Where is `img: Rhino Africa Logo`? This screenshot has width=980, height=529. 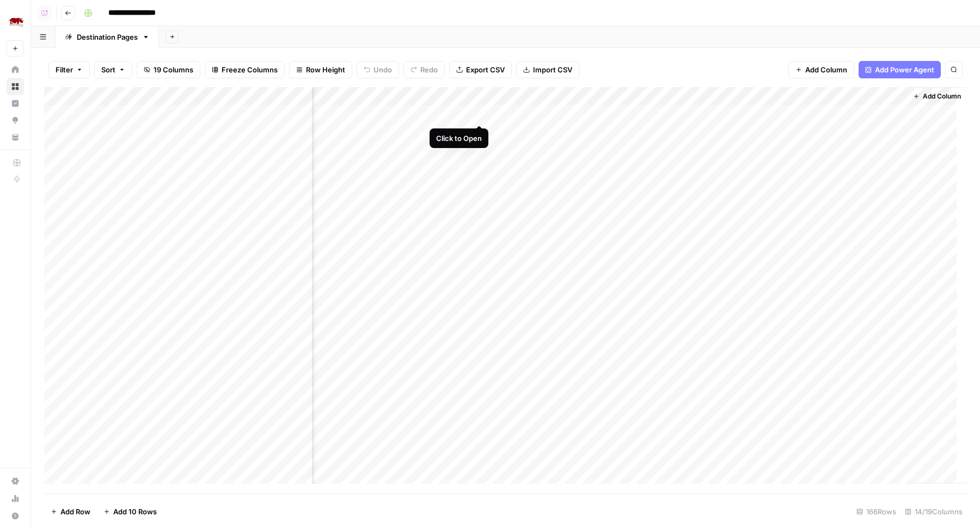 img: Rhino Africa Logo is located at coordinates (16, 22).